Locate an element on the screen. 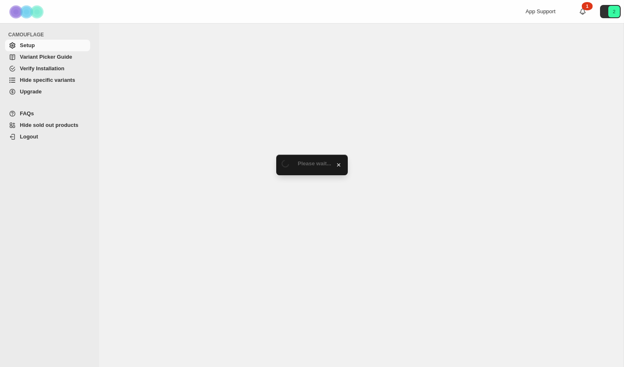 The image size is (624, 367). span: Upgrade is located at coordinates (31, 91).